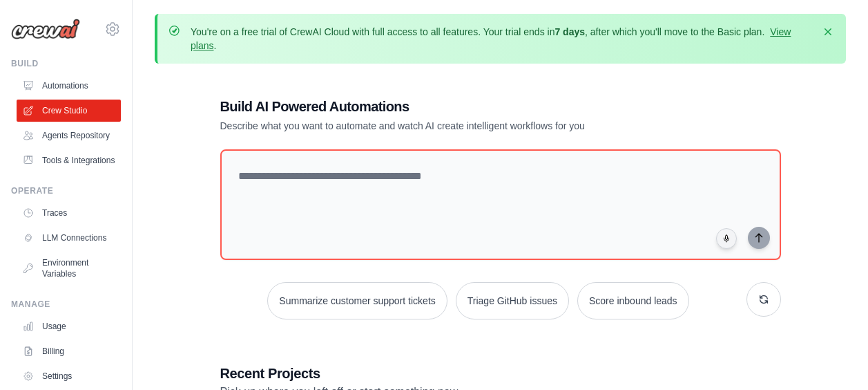 Image resolution: width=868 pixels, height=390 pixels. What do you see at coordinates (46, 29) in the screenshot?
I see `img: Logo` at bounding box center [46, 29].